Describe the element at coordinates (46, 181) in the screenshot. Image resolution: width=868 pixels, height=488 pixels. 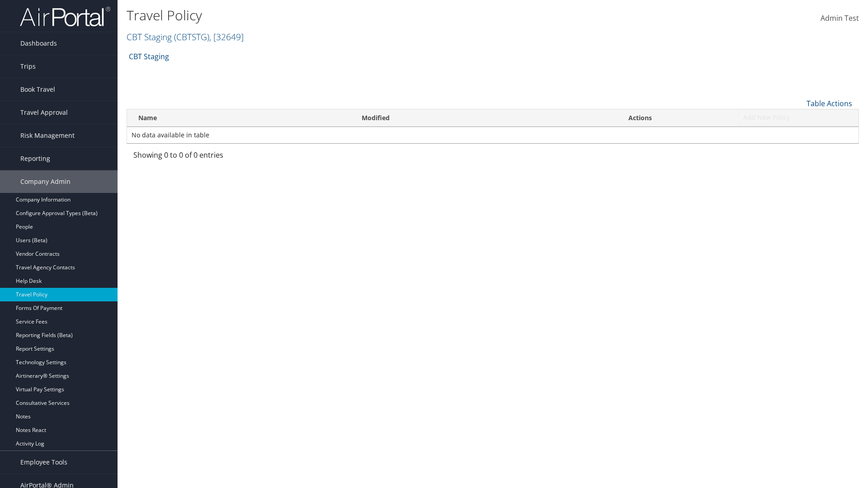
I see `span: Company Admin` at that location.